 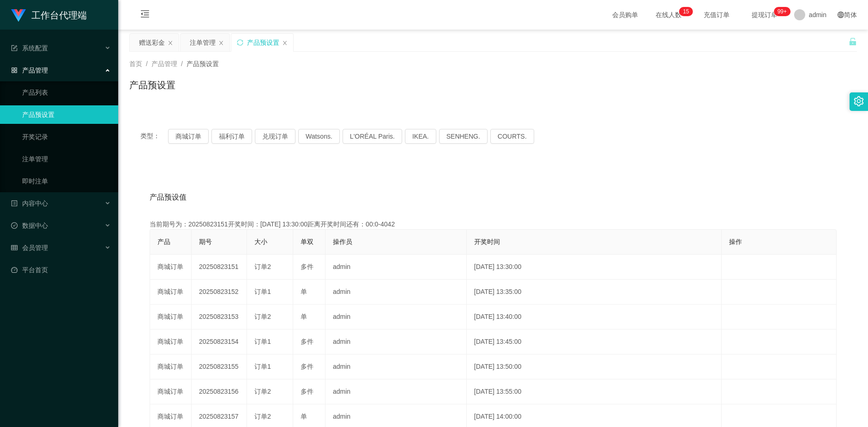 I want to click on span: 在线人数, so click(x=668, y=15).